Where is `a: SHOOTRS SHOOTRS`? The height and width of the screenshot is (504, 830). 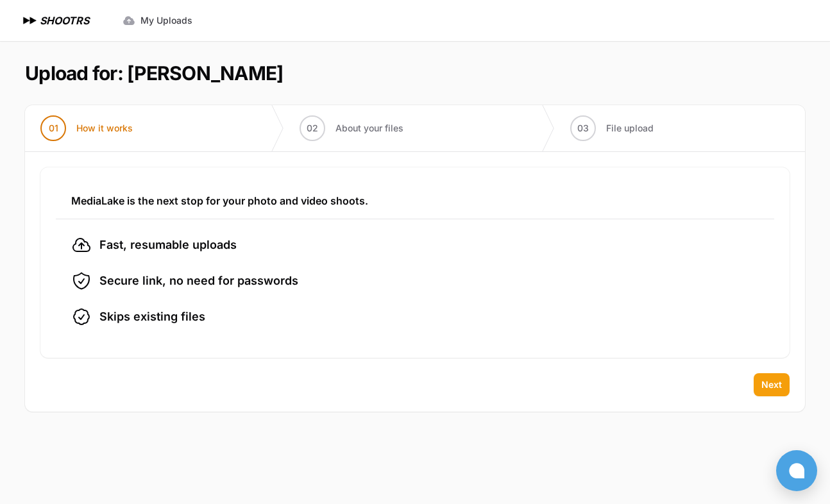
a: SHOOTRS SHOOTRS is located at coordinates (55, 21).